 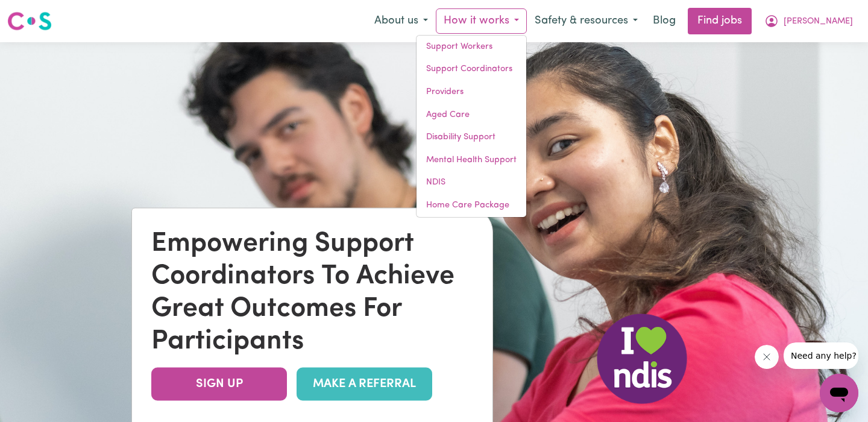 What do you see at coordinates (471, 69) in the screenshot?
I see `a: Support Coordinators` at bounding box center [471, 69].